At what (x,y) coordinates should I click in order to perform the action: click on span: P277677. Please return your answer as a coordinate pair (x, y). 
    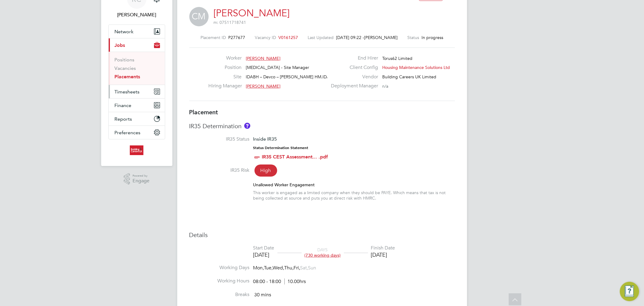
    Looking at the image, I should click on (237, 38).